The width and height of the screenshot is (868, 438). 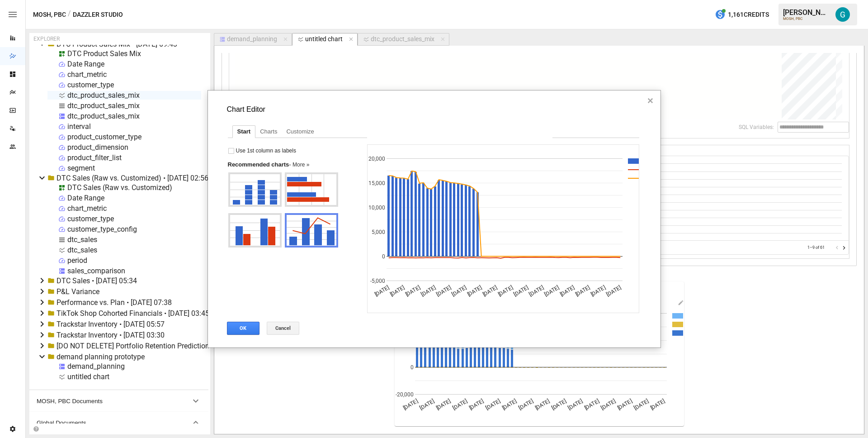 I want to click on button: MOSH, PBC, so click(x=49, y=14).